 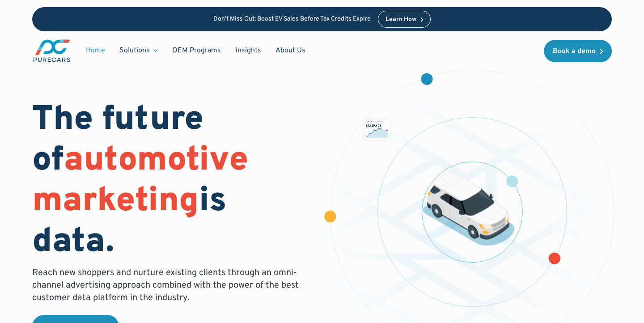 I want to click on a: Home, so click(x=95, y=50).